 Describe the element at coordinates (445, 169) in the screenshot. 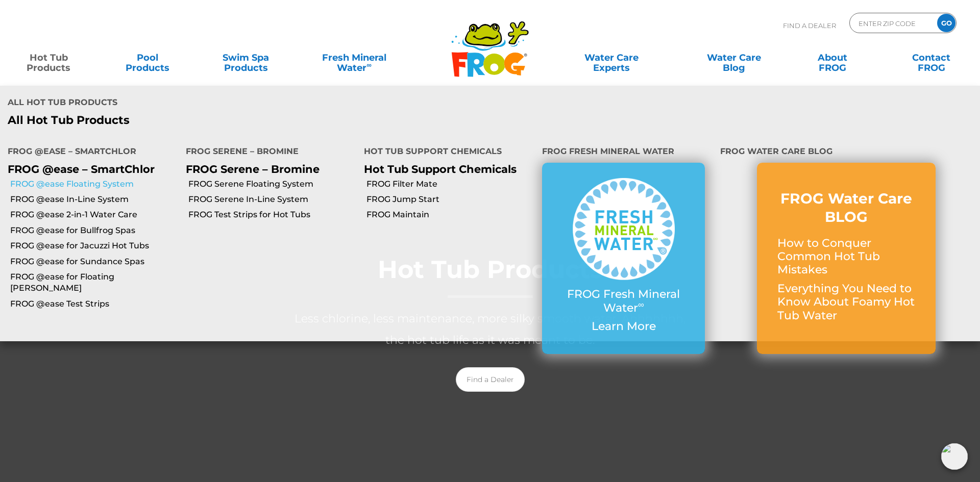

I see `p: Hot Tub Support Chemicals` at that location.